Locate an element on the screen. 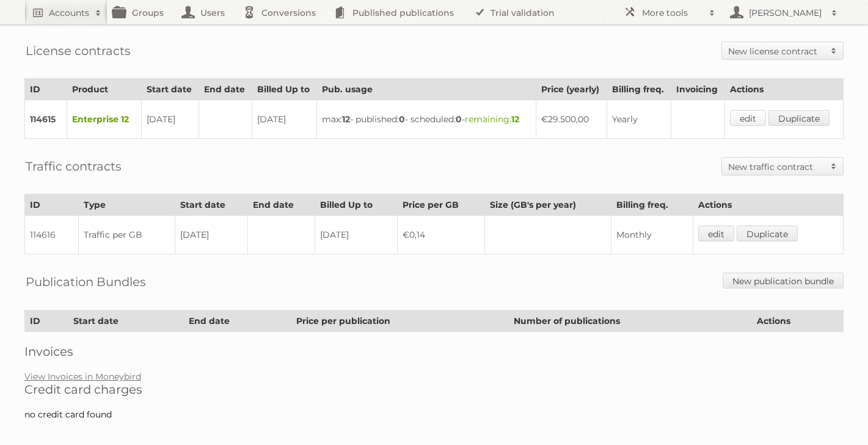 This screenshot has width=868, height=445. h2: New license contract is located at coordinates (777, 51).